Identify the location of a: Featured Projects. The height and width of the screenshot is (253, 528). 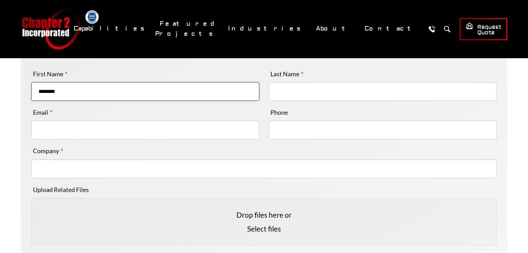
(187, 29).